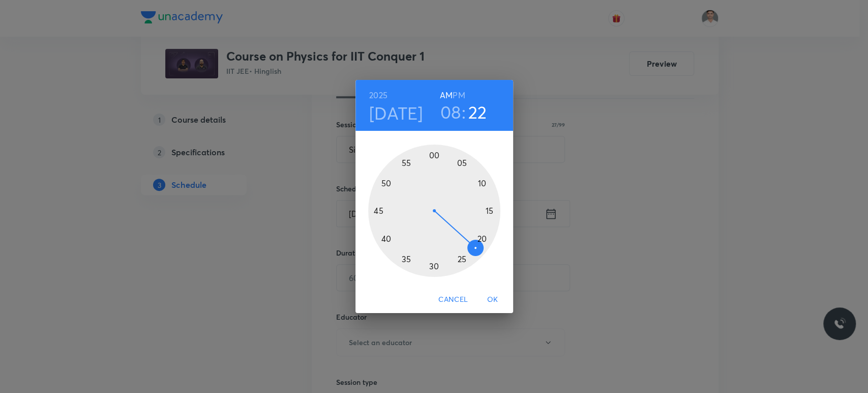  What do you see at coordinates (379, 96) in the screenshot?
I see `h6: 2025` at bounding box center [379, 96].